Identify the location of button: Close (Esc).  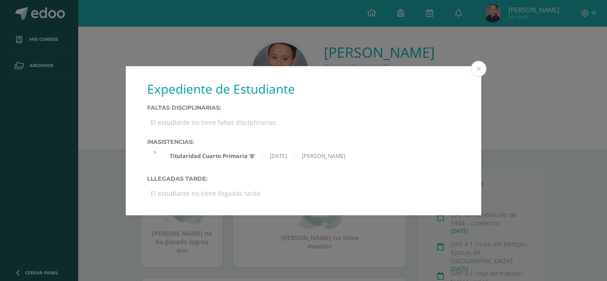
(479, 69).